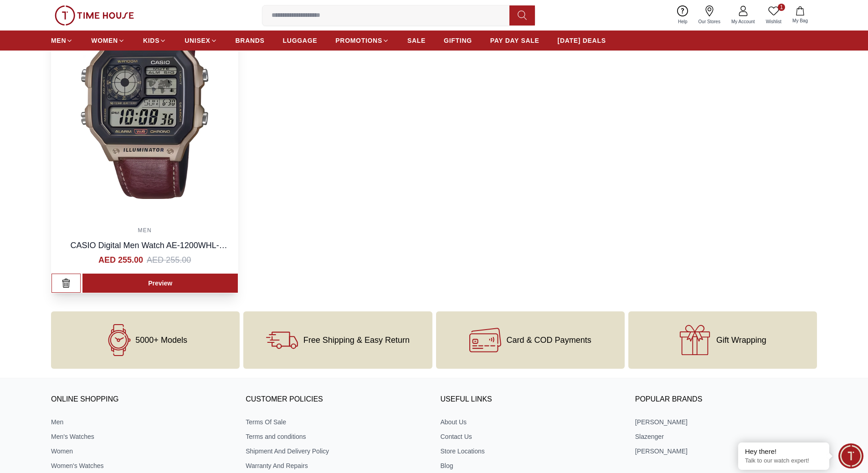 The width and height of the screenshot is (868, 473). I want to click on a: Contact Us, so click(531, 436).